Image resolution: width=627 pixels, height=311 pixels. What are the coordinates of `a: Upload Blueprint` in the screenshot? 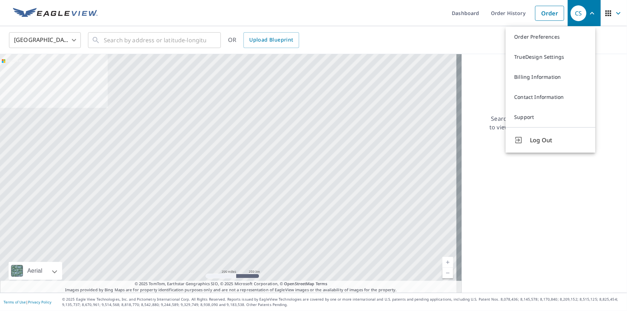 It's located at (271, 40).